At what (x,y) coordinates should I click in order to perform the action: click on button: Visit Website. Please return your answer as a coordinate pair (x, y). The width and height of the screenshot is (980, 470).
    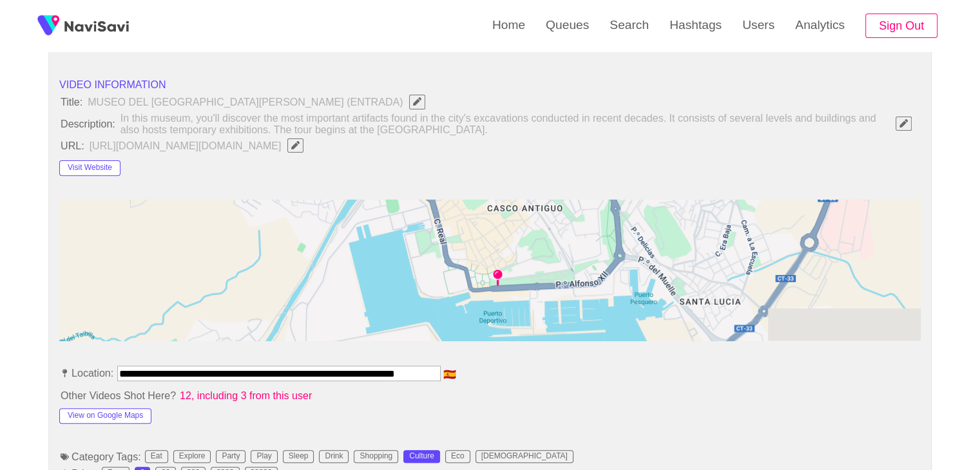
    Looking at the image, I should click on (90, 168).